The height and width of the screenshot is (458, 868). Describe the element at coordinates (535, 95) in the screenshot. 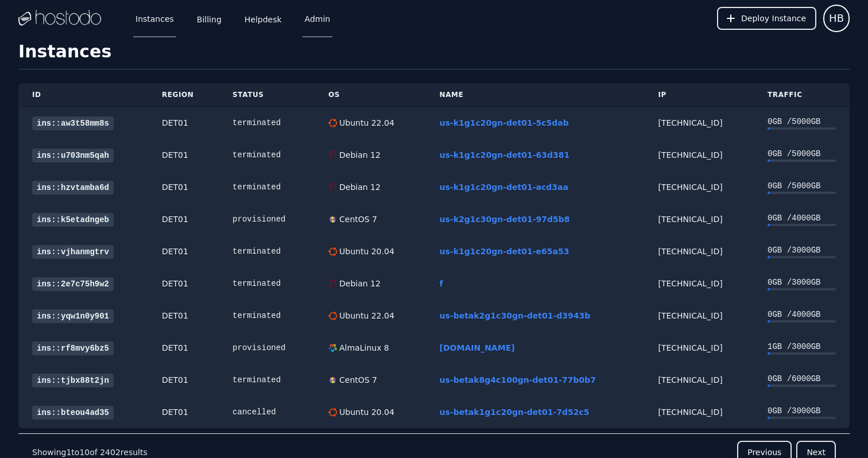

I see `th: Name` at that location.